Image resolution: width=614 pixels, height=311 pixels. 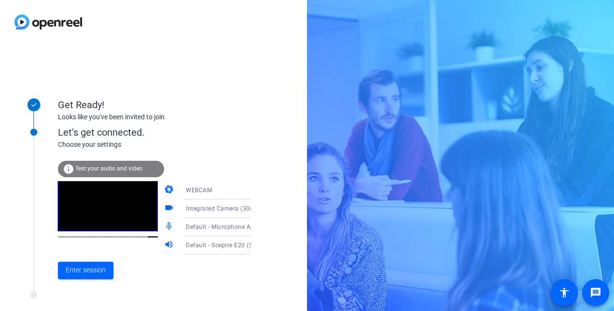 I want to click on mat-icon: videocam, so click(x=170, y=209).